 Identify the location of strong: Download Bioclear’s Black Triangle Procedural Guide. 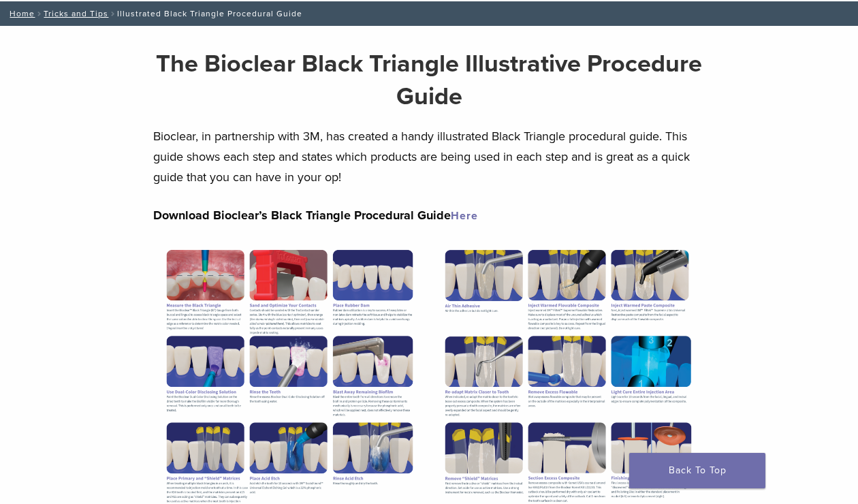
(315, 215).